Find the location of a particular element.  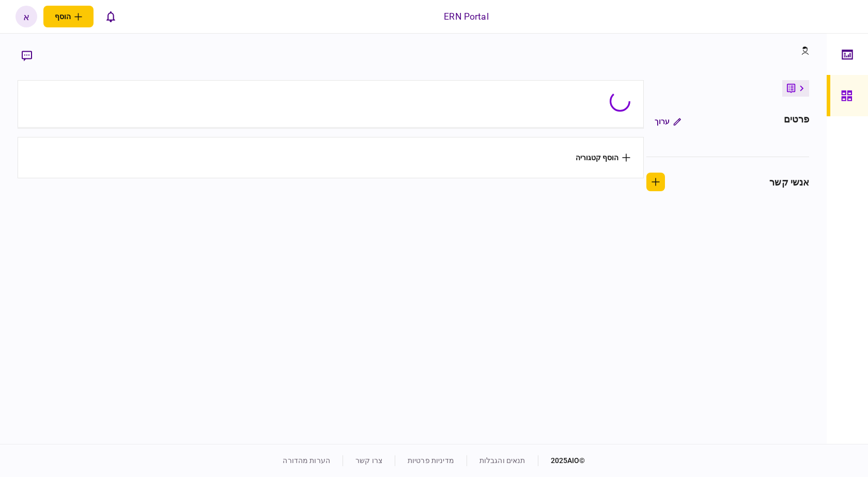

a: תנאים והגבלות is located at coordinates (502, 460).